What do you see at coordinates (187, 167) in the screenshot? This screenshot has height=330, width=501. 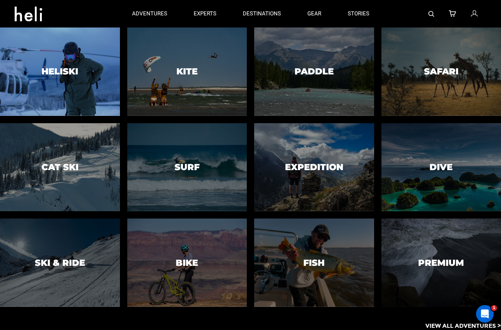 I see `h3: Surf` at bounding box center [187, 167].